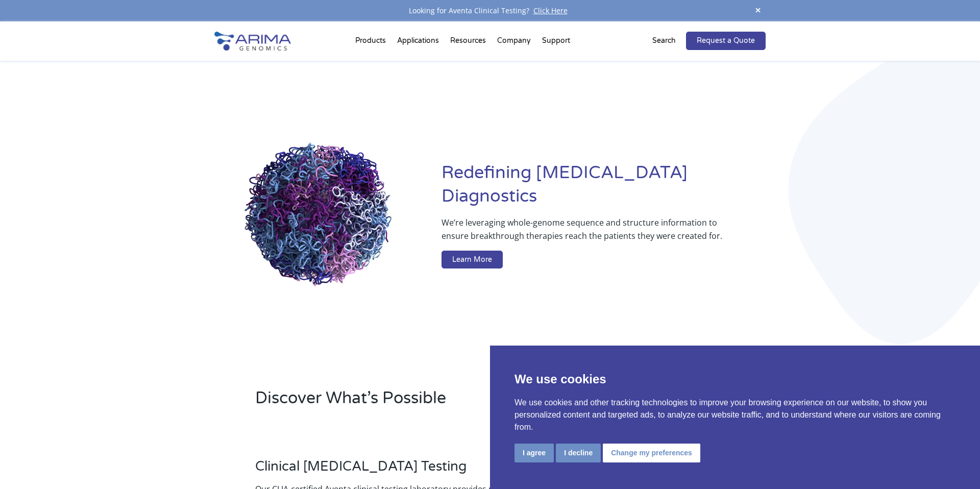  Describe the element at coordinates (583, 233) in the screenshot. I see `p: We’re leveraging whole-genome sequence and structure information to ensure breakthrough therapies...` at that location.